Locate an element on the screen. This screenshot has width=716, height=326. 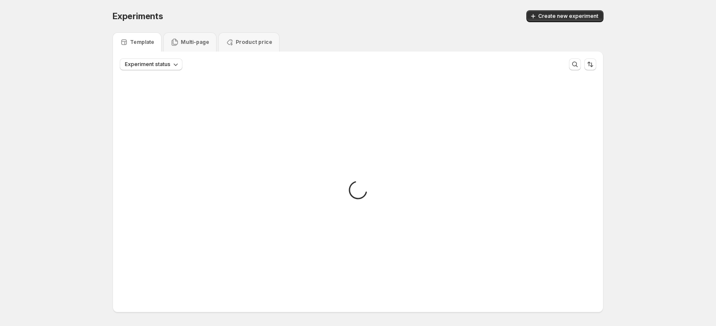
span: Create new experiment is located at coordinates (568, 16).